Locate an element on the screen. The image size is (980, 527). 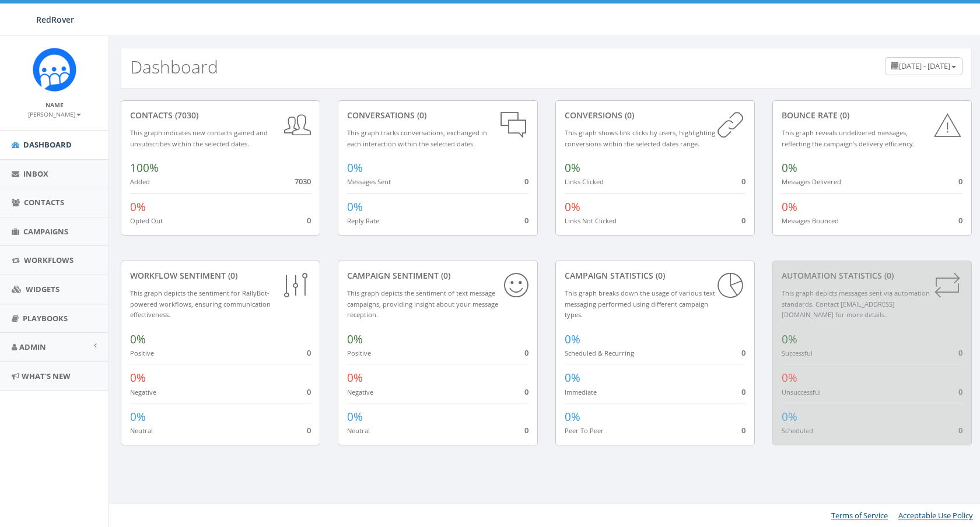
span: (7030) is located at coordinates (185, 115).